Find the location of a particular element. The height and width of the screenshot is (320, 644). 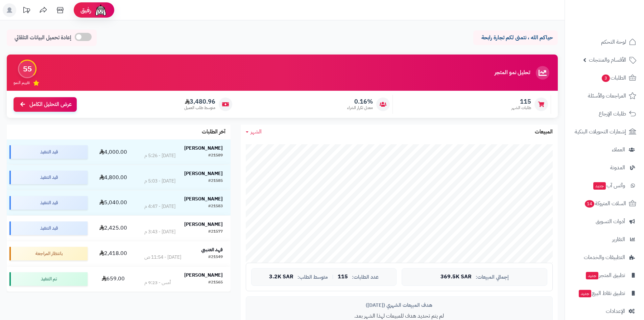

span: التطبيقات والخدمات is located at coordinates (605, 257).